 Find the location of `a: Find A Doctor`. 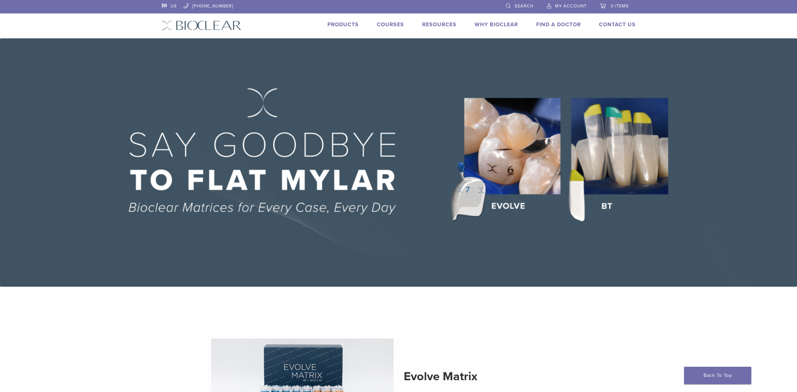

a: Find A Doctor is located at coordinates (559, 25).